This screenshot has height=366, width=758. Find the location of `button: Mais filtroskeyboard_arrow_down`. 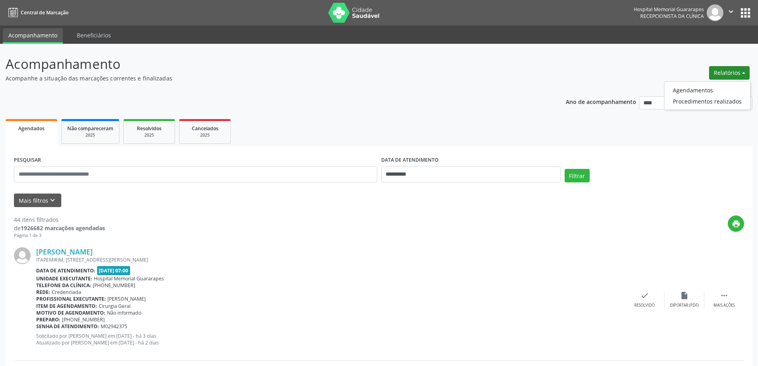

button: Mais filtroskeyboard_arrow_down is located at coordinates (37, 200).